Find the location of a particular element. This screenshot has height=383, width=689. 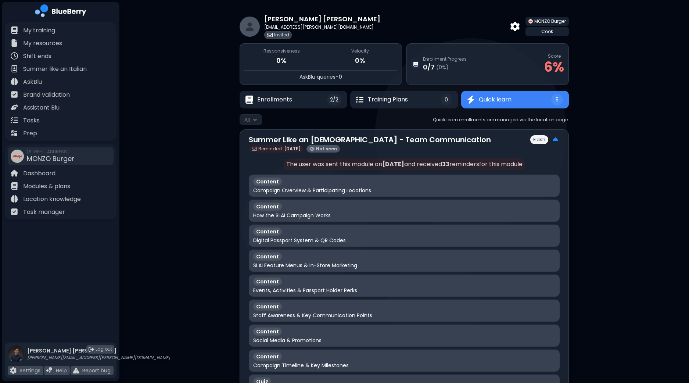

button: Quick learnQuick learn5 is located at coordinates (515, 100).